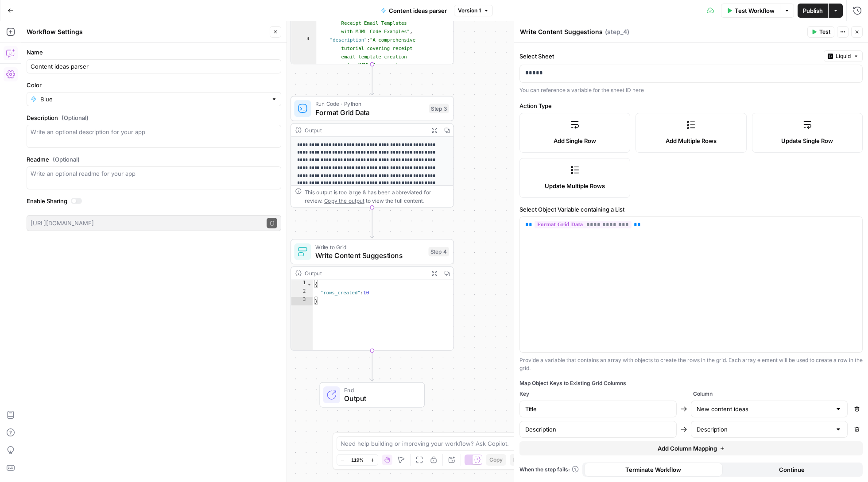 Image resolution: width=868 pixels, height=482 pixels. I want to click on div: Step 4, so click(439, 252).